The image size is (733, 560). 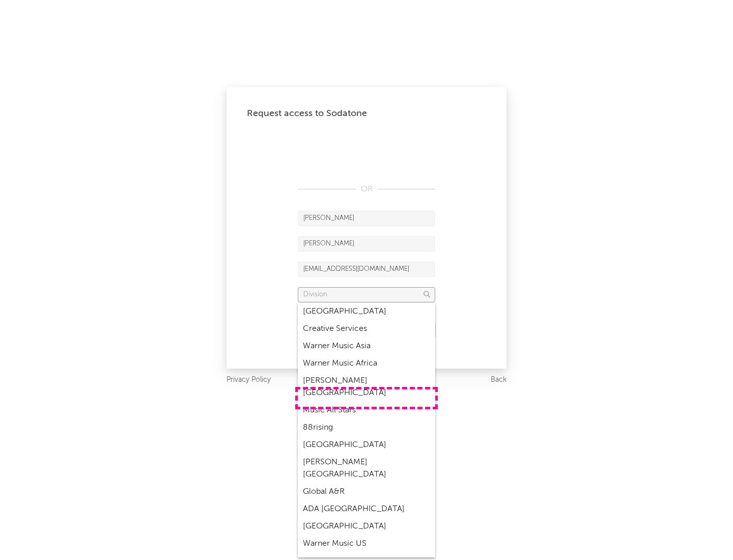 What do you see at coordinates (367, 491) in the screenshot?
I see `div: Global A&R` at bounding box center [367, 491].